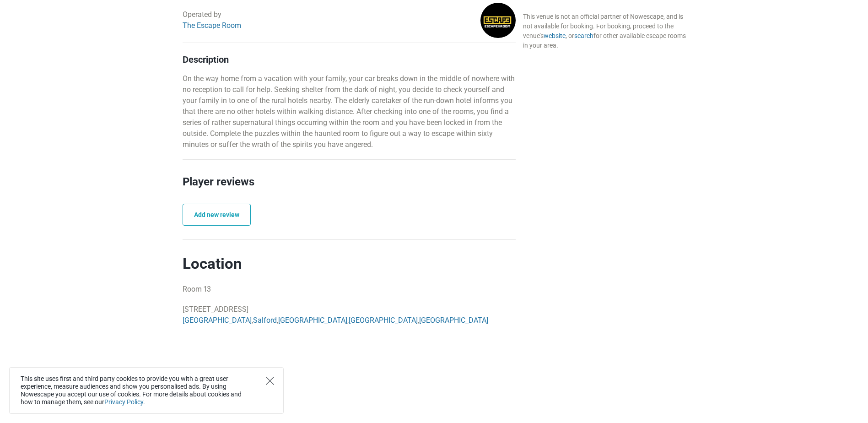 This screenshot has width=868, height=423. Describe the element at coordinates (604, 31) in the screenshot. I see `div: This venue is not an official partner of Nowescape, and is not available for booking. For booking...` at that location.